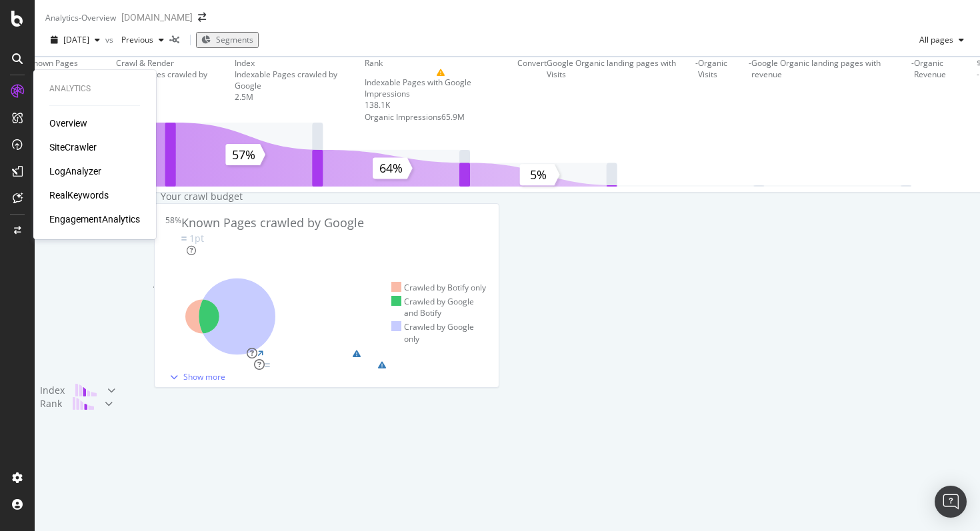 The height and width of the screenshot is (531, 980). I want to click on div: Crawled by Google and Botify, so click(439, 308).